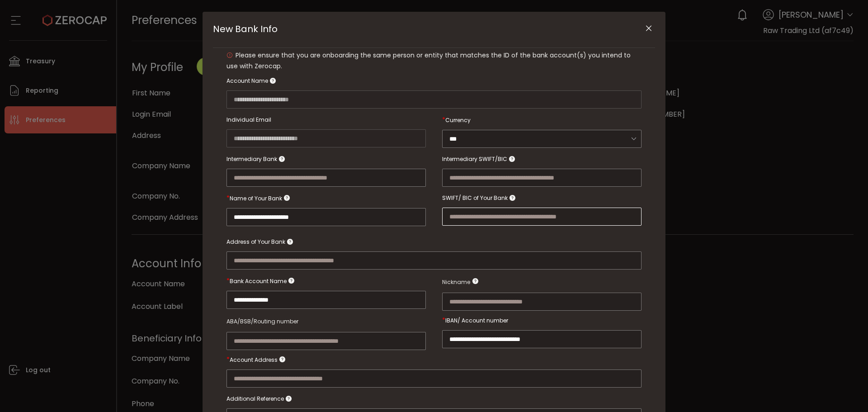 Image resolution: width=868 pixels, height=412 pixels. I want to click on span: Nickname, so click(456, 282).